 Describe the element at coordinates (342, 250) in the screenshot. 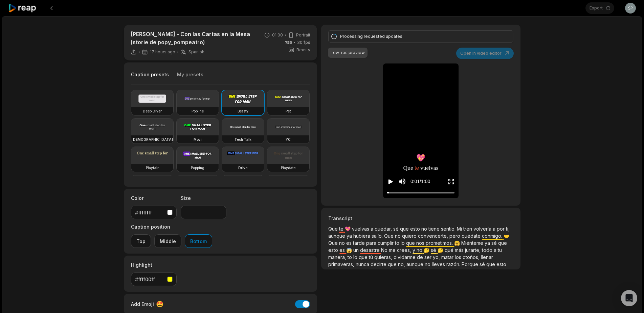

I see `span: es` at that location.